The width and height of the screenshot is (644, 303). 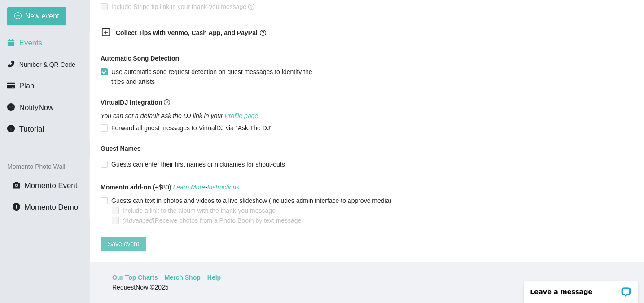 What do you see at coordinates (183, 6) in the screenshot?
I see `span: Include Stripe tip link in your thank-you message` at bounding box center [183, 6].